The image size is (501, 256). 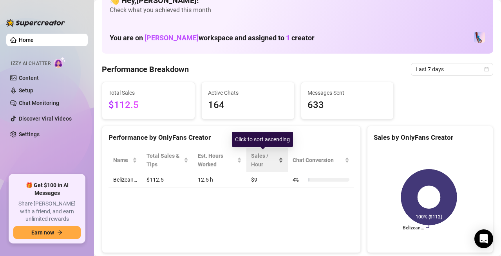 What do you see at coordinates (167, 160) in the screenshot?
I see `th: Total Sales & Tips` at bounding box center [167, 160].